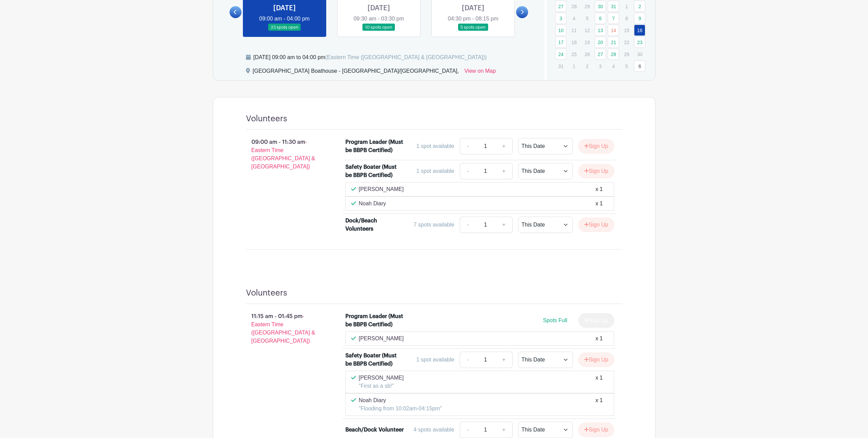 The image size is (868, 438). What do you see at coordinates (600, 7) in the screenshot?
I see `a: 30` at bounding box center [600, 7].